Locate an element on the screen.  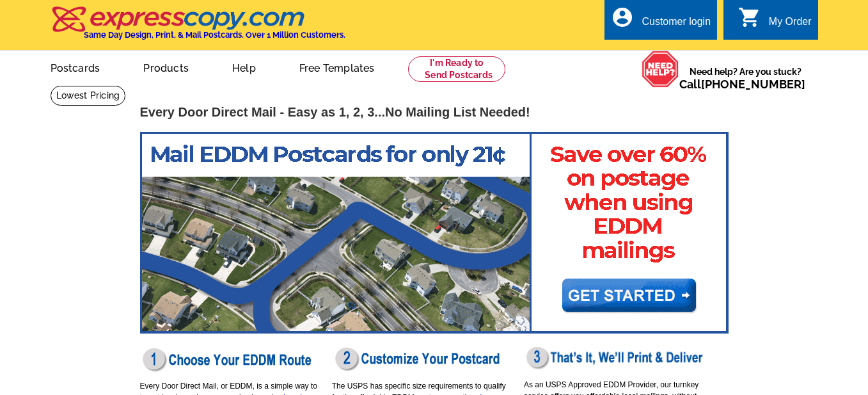
a: Same Day Design, Print, & Mail Postcards. Over 1 Million Customers. is located at coordinates (198, 28).